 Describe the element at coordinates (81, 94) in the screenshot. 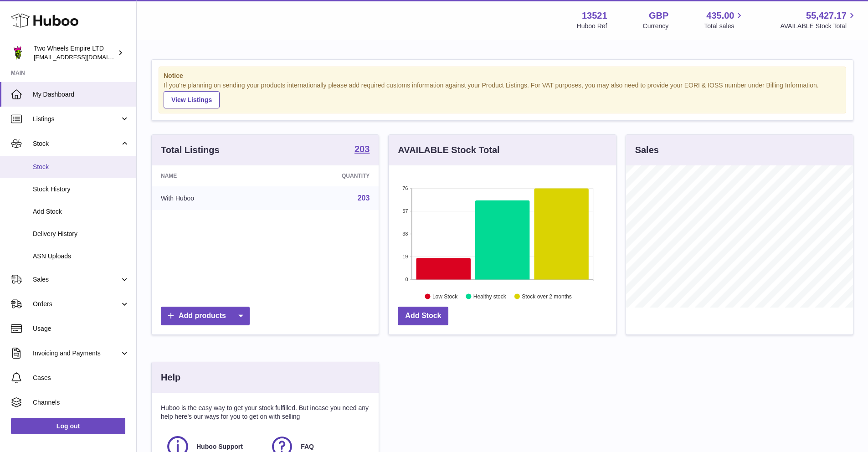

I see `span: My Dashboard` at that location.